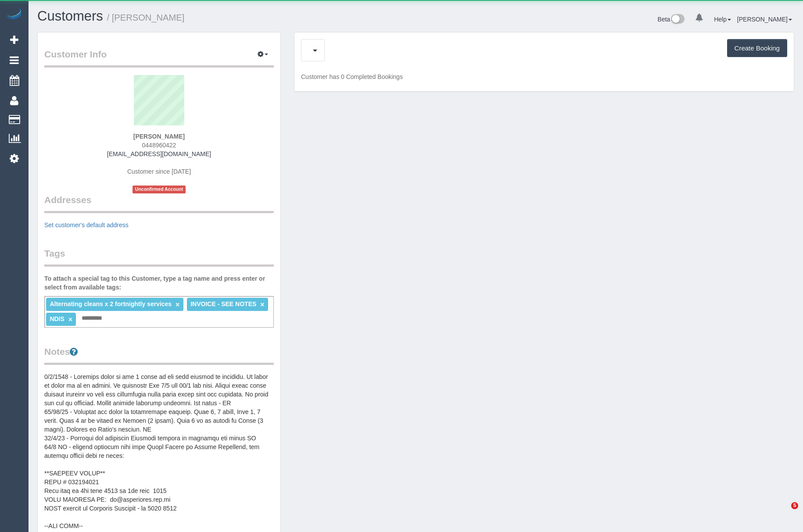 This screenshot has height=532, width=803. Describe the element at coordinates (56, 319) in the screenshot. I see `span: NDIS` at that location.